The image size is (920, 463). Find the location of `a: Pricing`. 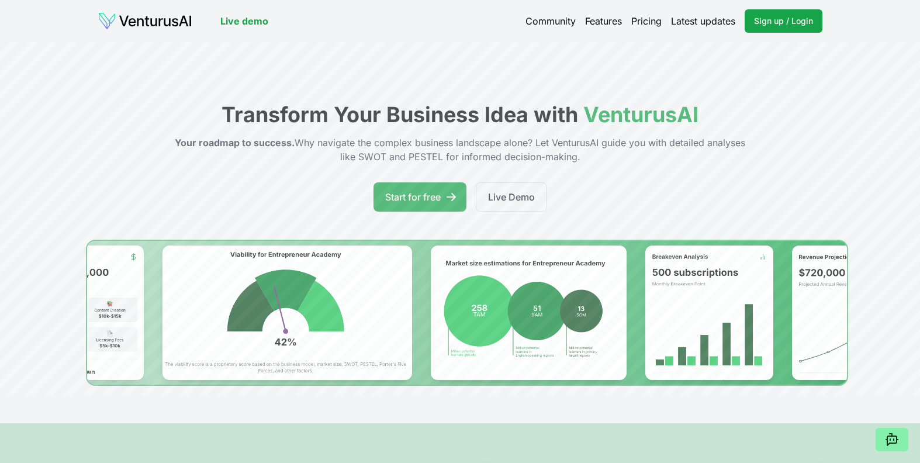

a: Pricing is located at coordinates (647, 21).